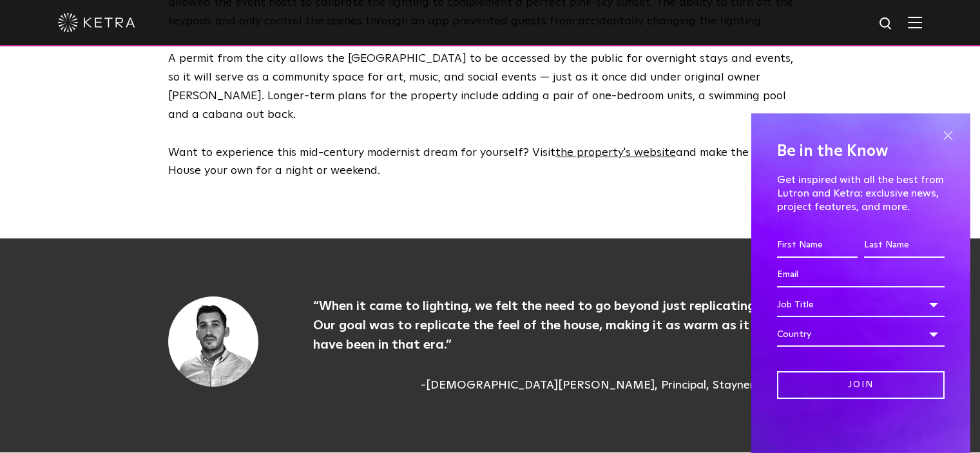 This screenshot has height=453, width=980. Describe the element at coordinates (861, 275) in the screenshot. I see `input: Email` at that location.